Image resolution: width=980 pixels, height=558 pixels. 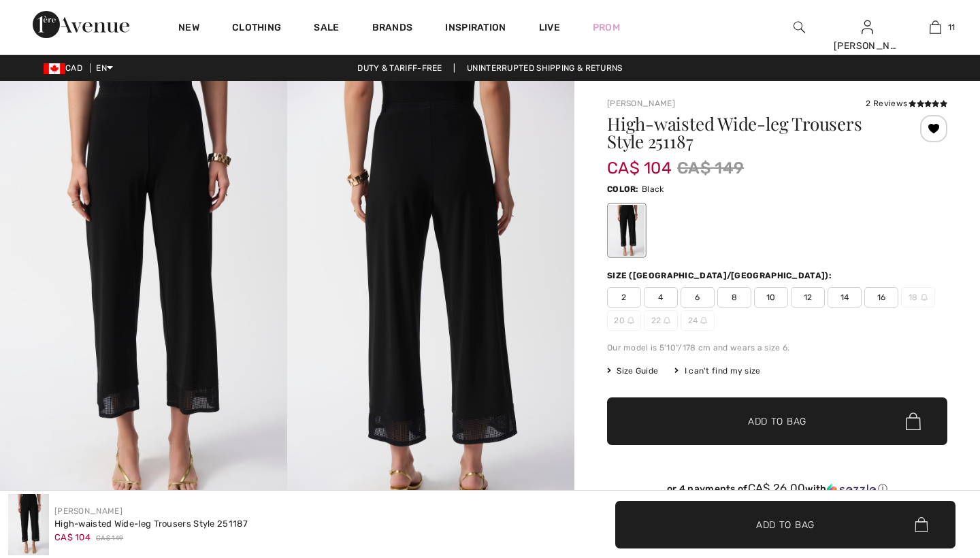 I want to click on span: 22, so click(x=661, y=320).